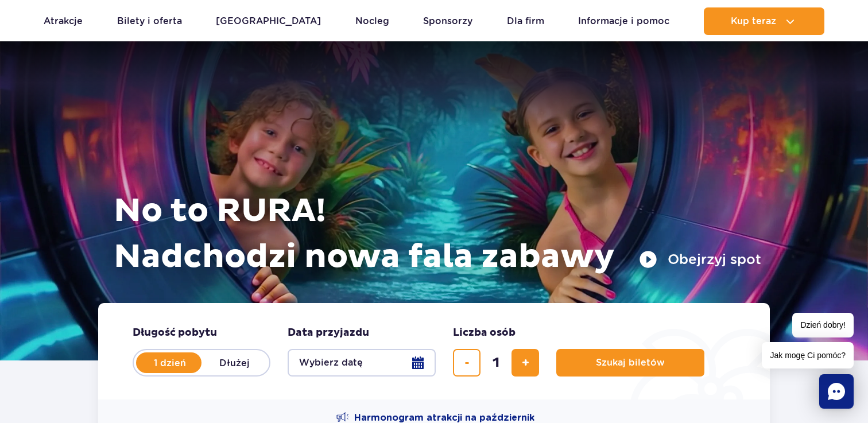 Image resolution: width=868 pixels, height=423 pixels. What do you see at coordinates (624, 21) in the screenshot?
I see `a: Informacje i pomoc` at bounding box center [624, 21].